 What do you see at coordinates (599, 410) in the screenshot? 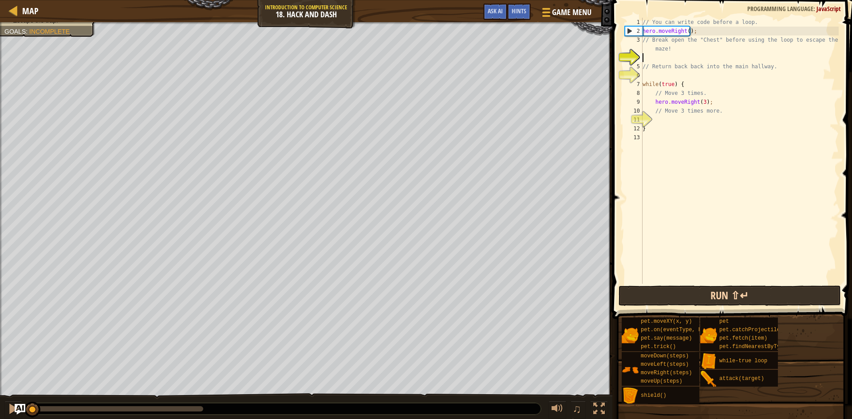
I see `button: Toggle fullscreen` at bounding box center [599, 410].